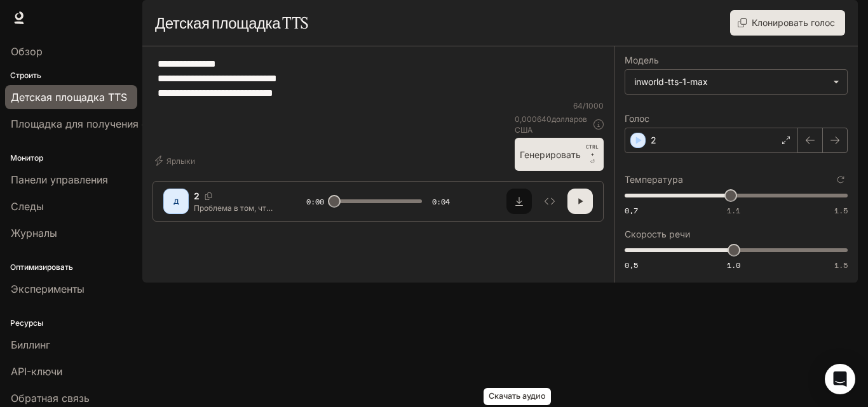  I want to click on font: Скачать аудио, so click(517, 396).